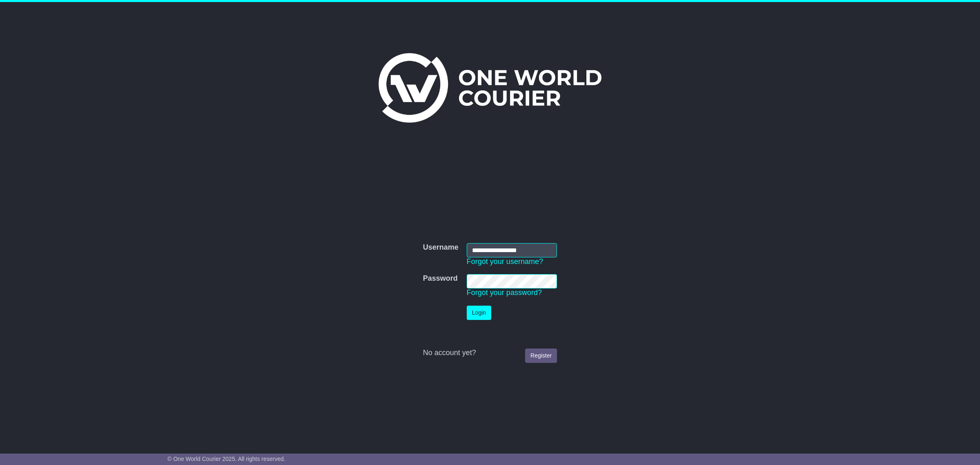 This screenshot has height=465, width=980. I want to click on img: One World, so click(490, 88).